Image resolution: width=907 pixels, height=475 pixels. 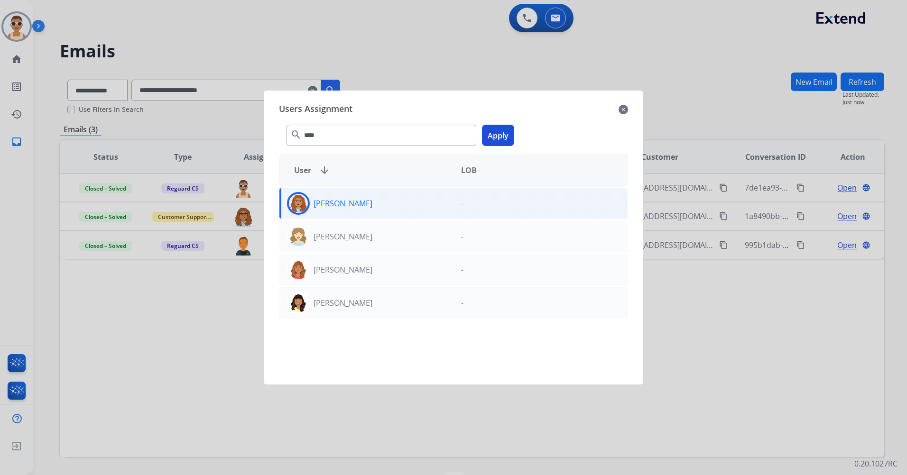 I want to click on mat-icon: arrow_downward, so click(x=324, y=170).